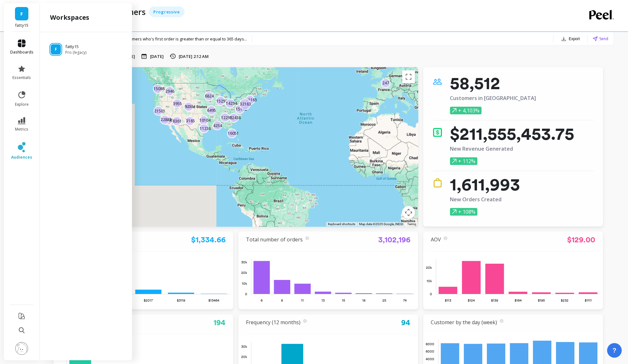 Image resolution: width=628 pixels, height=364 pixels. Describe the element at coordinates (464, 322) in the screenshot. I see `a: Customer by the day (week)` at that location.